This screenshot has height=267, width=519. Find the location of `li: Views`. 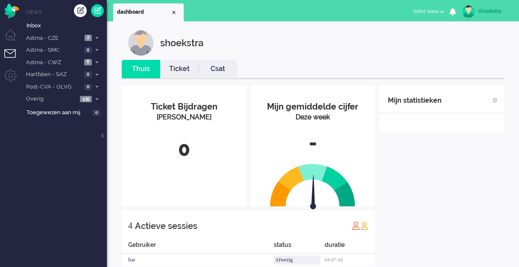

li: Views is located at coordinates (66, 12).